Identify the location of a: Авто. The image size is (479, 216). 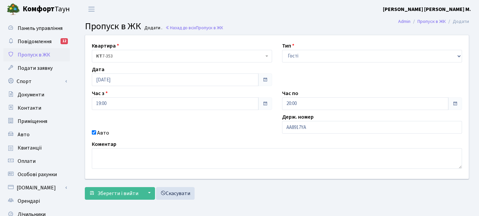
(37, 135).